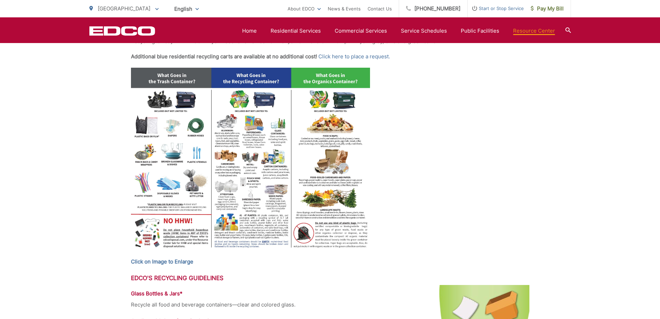  What do you see at coordinates (251, 160) in the screenshot?
I see `img: Diagram of what items can be recycled` at bounding box center [251, 160].